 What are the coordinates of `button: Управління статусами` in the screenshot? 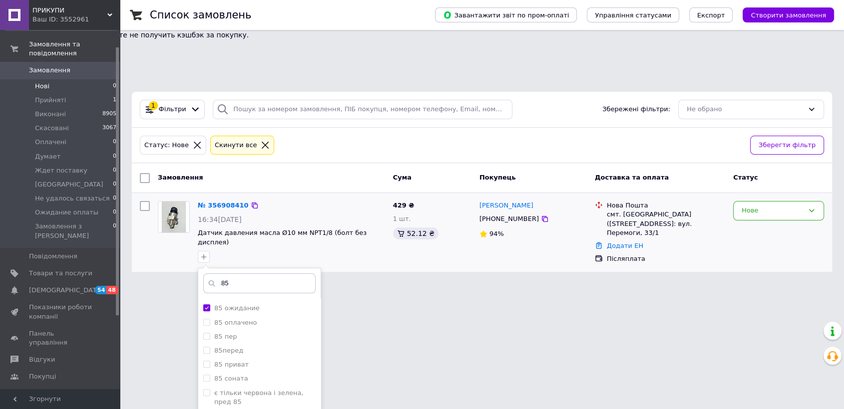 It's located at (632, 15).